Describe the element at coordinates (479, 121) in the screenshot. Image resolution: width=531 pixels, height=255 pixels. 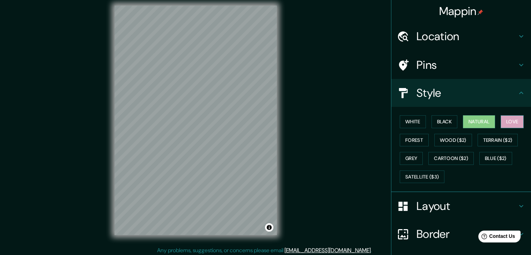
I see `button: Natural` at that location.